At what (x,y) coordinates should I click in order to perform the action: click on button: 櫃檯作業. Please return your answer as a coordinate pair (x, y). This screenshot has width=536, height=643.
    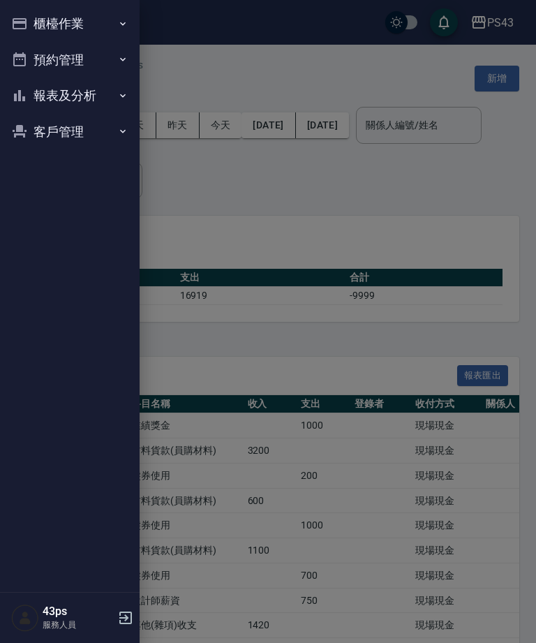
    Looking at the image, I should click on (70, 24).